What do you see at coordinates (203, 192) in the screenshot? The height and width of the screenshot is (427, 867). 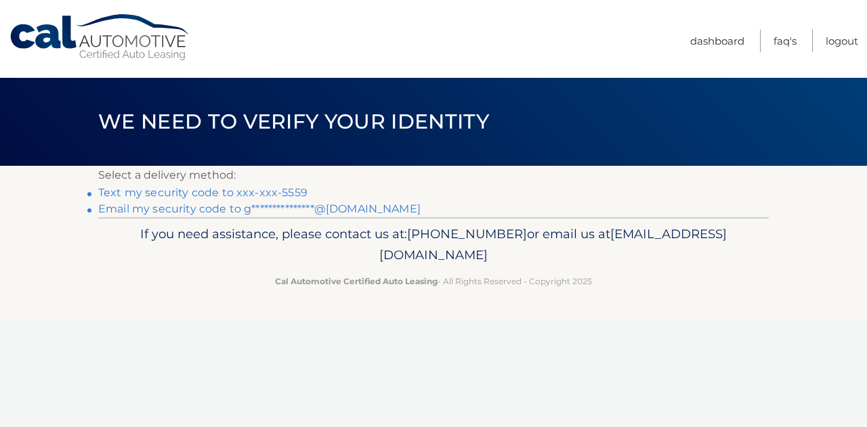 I see `a: Text my security code to xxx-xxx-5559` at bounding box center [203, 192].